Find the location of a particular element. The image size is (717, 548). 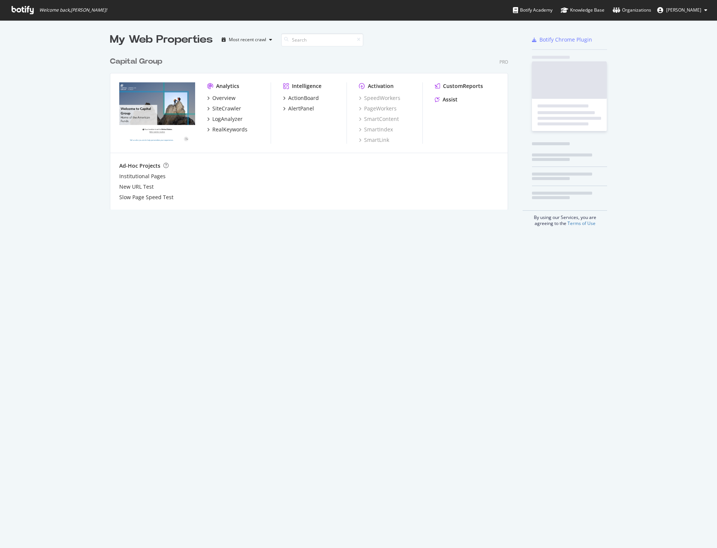

div: LogAnalyzer is located at coordinates (227, 119).